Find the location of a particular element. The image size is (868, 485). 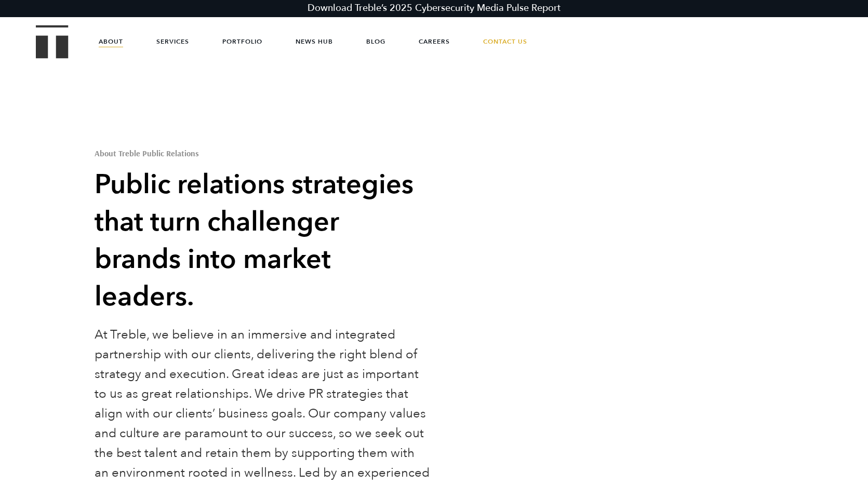

a: About is located at coordinates (111, 42).